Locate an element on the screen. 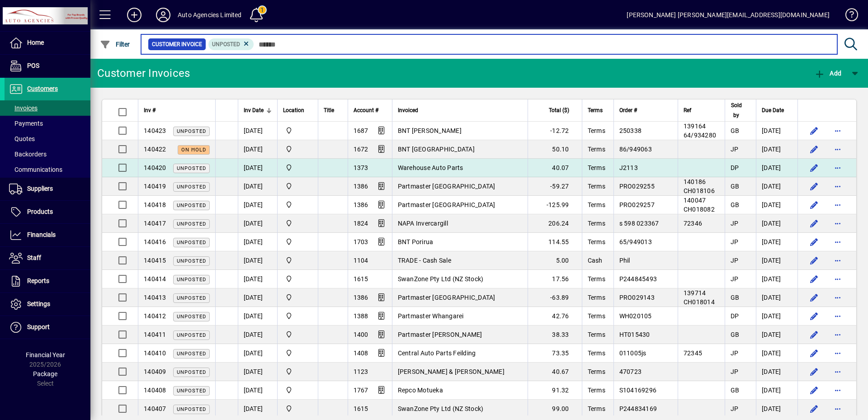 The width and height of the screenshot is (868, 420). td: 73.35 is located at coordinates (554, 353).